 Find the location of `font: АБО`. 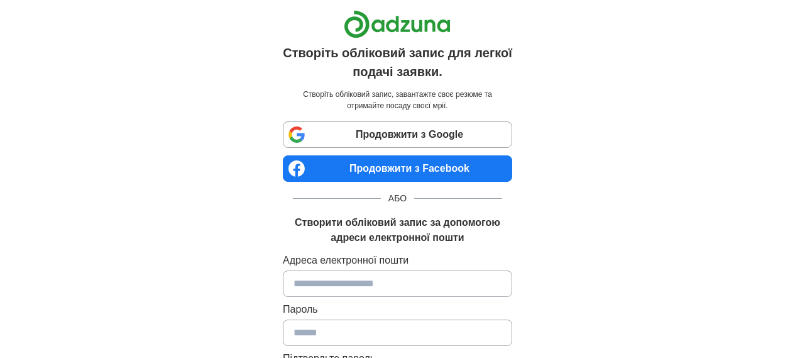

font: АБО is located at coordinates (397, 198).